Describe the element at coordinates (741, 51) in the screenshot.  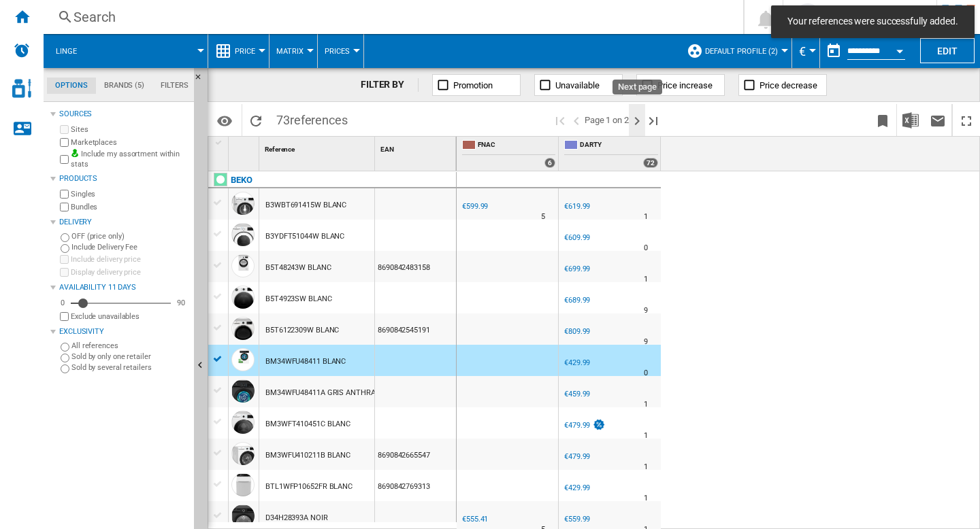
I see `span: Default profile (2)` at that location.